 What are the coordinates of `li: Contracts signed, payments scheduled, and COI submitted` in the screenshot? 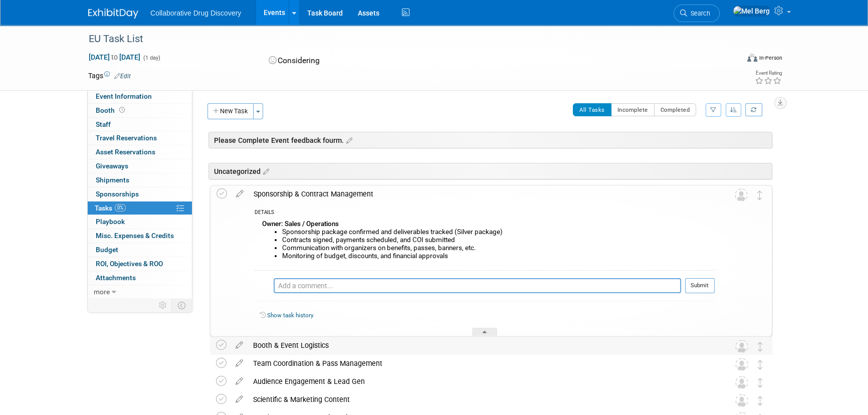 It's located at (498, 240).